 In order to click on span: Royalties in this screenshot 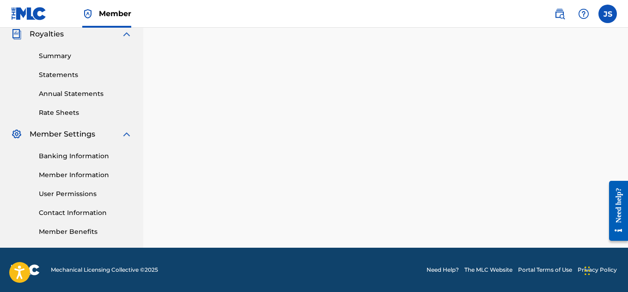, I will do `click(47, 34)`.